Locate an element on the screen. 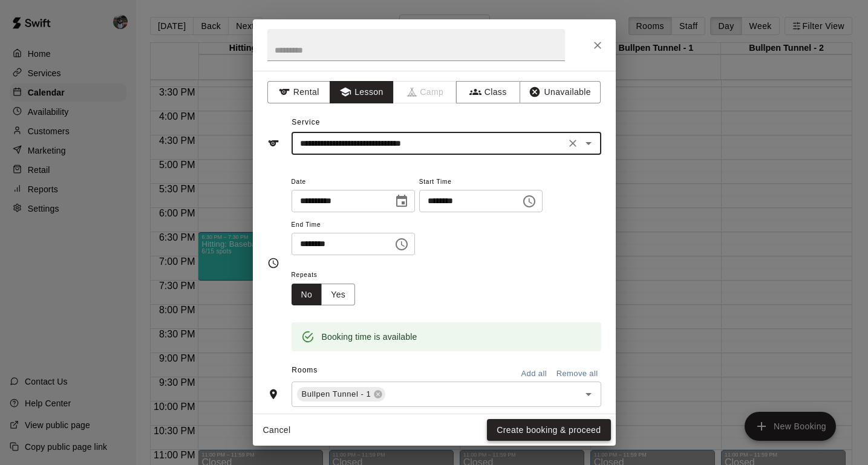 This screenshot has width=868, height=465. button: Choose time, selected time is 7:30 PM is located at coordinates (402, 244).